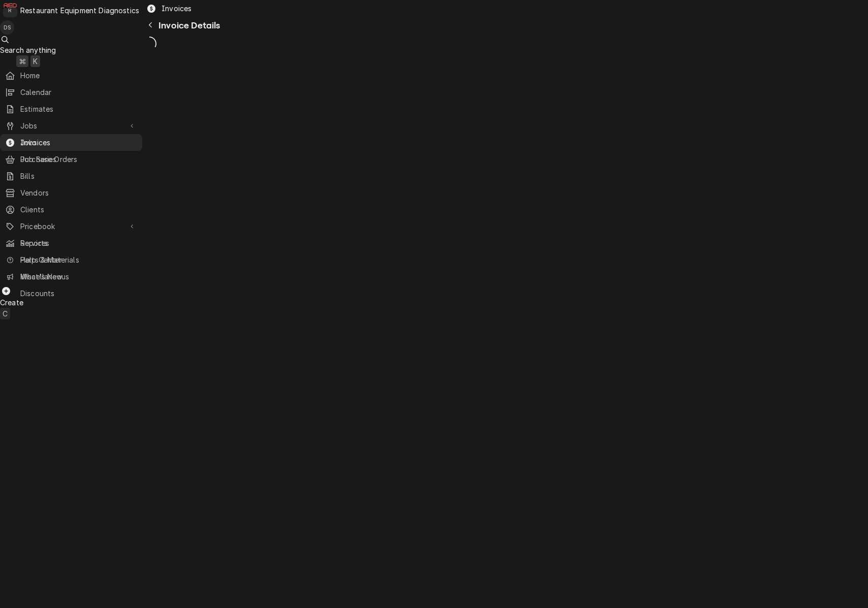 This screenshot has height=608, width=868. Describe the element at coordinates (189, 26) in the screenshot. I see `span: Invoice Details` at that location.